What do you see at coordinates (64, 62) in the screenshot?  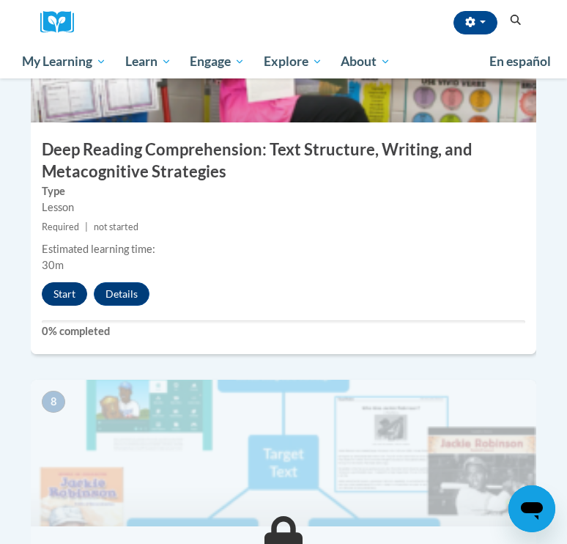 I see `span: My Learning` at bounding box center [64, 62].